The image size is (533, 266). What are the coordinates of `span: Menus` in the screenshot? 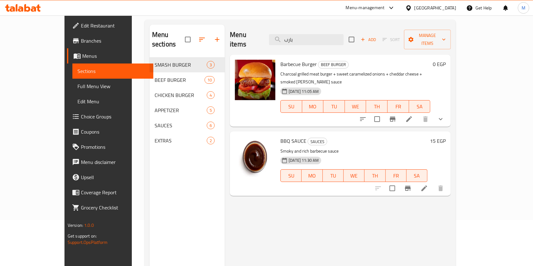 It's located at (115, 56).